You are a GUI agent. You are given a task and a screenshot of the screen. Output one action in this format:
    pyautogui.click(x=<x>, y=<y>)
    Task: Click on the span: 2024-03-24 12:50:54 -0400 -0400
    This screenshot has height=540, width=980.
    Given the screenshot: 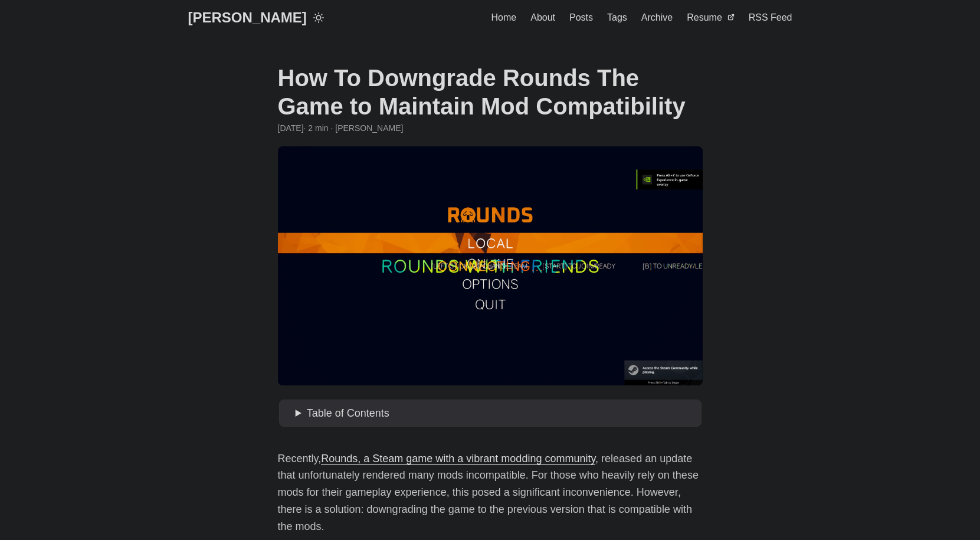 What is the action you would take?
    pyautogui.click(x=291, y=128)
    